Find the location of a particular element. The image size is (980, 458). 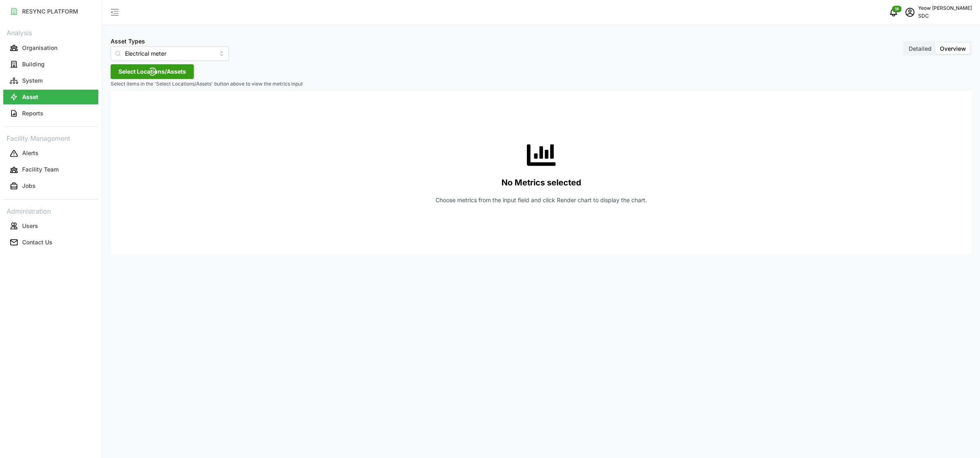

a: Alerts is located at coordinates (51, 153).